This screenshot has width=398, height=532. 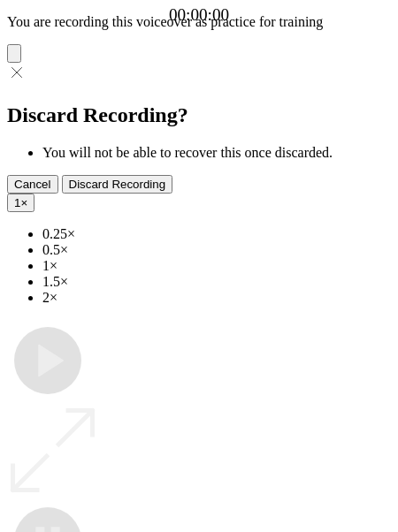 I want to click on button: 1×, so click(x=20, y=202).